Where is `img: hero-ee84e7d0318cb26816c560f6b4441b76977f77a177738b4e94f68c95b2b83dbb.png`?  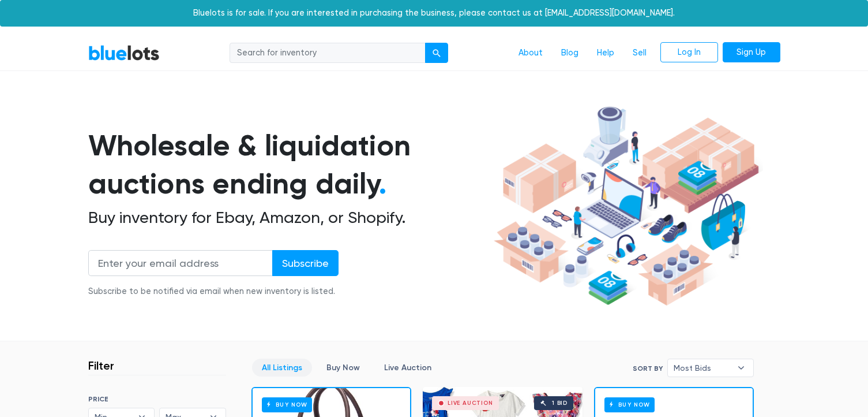
img: hero-ee84e7d0318cb26816c560f6b4441b76977f77a177738b4e94f68c95b2b83dbb.png is located at coordinates (627, 206).